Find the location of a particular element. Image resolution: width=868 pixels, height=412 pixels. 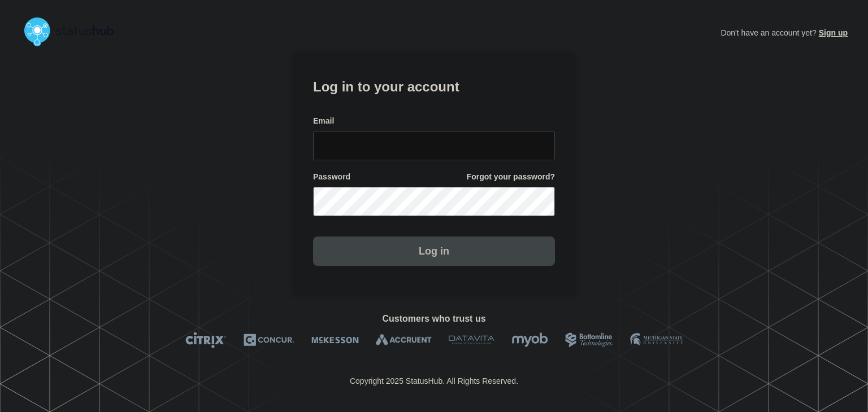

img: Bottomline logo is located at coordinates (589, 340).